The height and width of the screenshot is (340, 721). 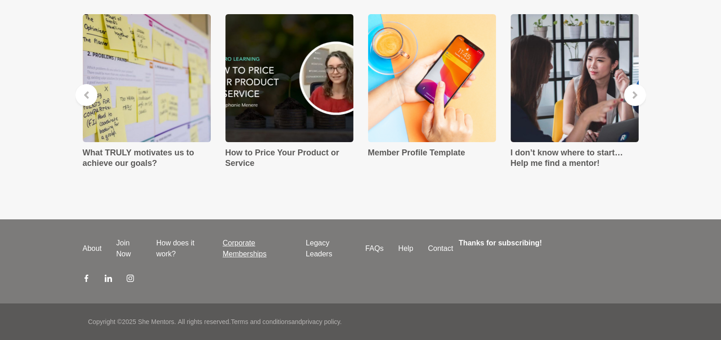 What do you see at coordinates (432, 153) in the screenshot?
I see `h4: Member Profile Template` at bounding box center [432, 153].